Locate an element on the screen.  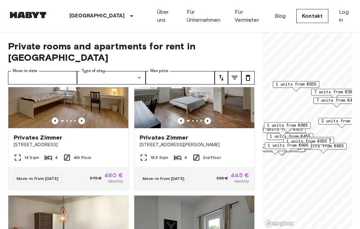
span: 7 units from €395 is located at coordinates (334, 92).